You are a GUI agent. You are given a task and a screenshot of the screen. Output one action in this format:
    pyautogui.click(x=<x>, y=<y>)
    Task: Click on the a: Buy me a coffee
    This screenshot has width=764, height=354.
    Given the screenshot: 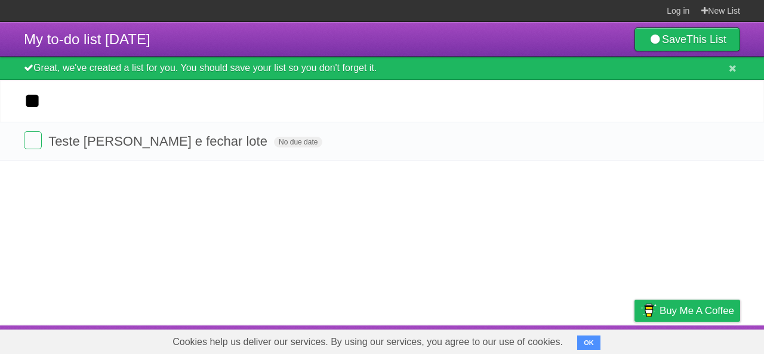 What is the action you would take?
    pyautogui.click(x=687, y=310)
    